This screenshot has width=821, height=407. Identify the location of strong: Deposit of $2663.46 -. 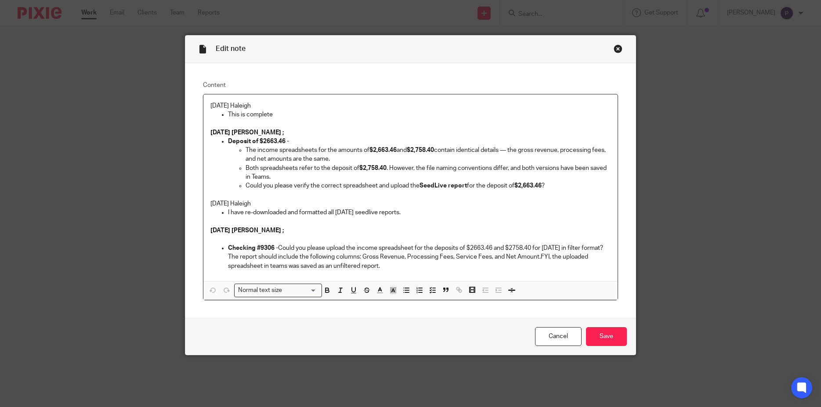
(258, 141).